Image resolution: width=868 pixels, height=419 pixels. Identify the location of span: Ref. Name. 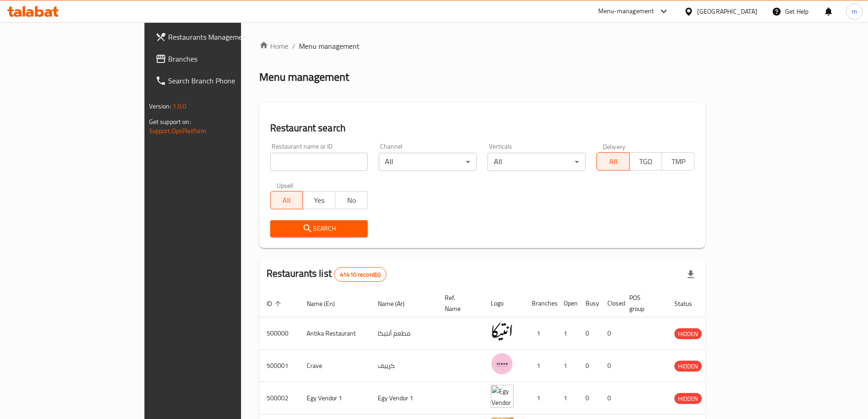
(458, 303).